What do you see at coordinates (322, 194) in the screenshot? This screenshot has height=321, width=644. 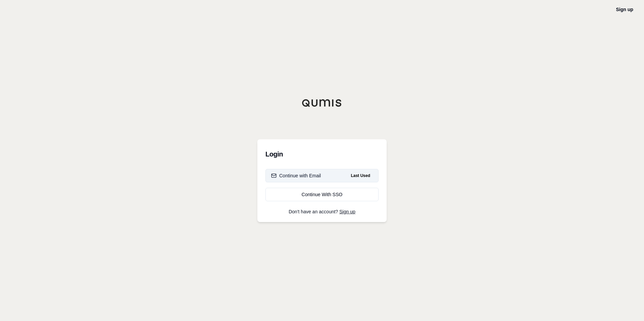 I see `a: Continue With SSO` at bounding box center [322, 194].